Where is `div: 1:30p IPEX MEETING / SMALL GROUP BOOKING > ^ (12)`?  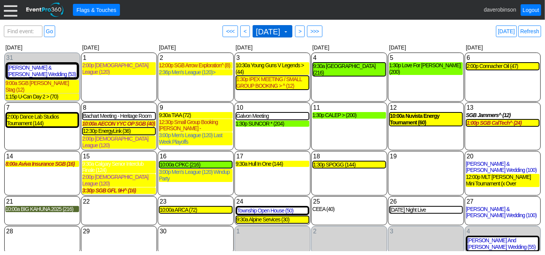
div: 1:30p IPEX MEETING / SMALL GROUP BOOKING > ^ (12) is located at coordinates (272, 83).